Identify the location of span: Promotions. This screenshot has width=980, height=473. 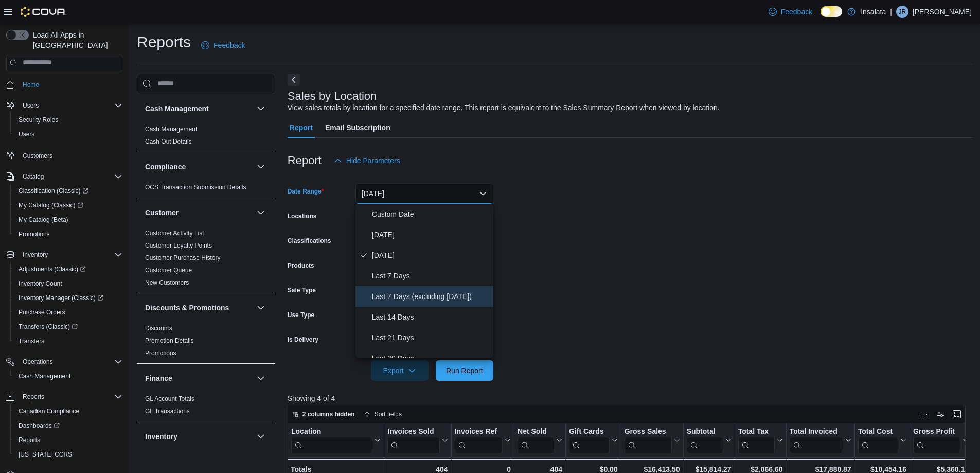
(68, 234).